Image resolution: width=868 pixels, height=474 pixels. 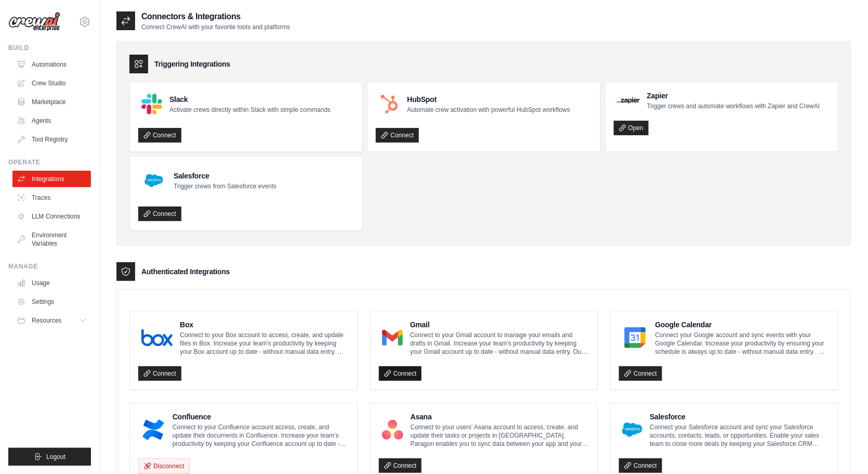 I want to click on p: Activate crews directly within Slack with simple commands, so click(x=250, y=109).